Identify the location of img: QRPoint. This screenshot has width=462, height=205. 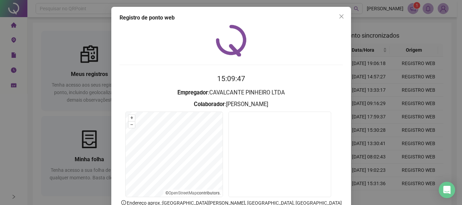
(231, 40).